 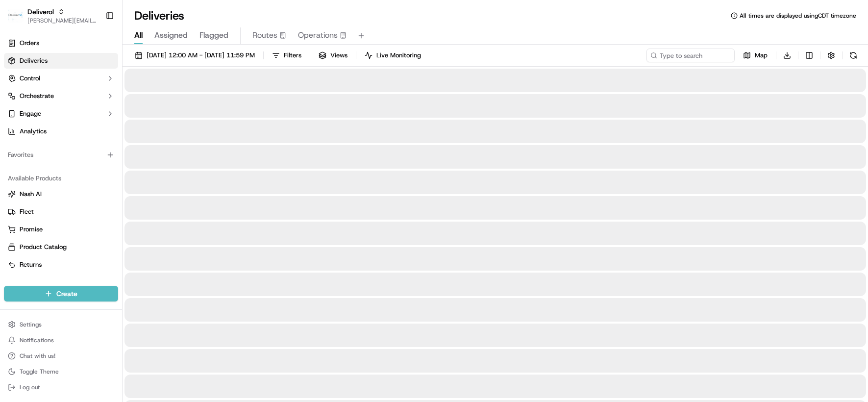 What do you see at coordinates (61, 178) in the screenshot?
I see `div: Available Products` at bounding box center [61, 178].